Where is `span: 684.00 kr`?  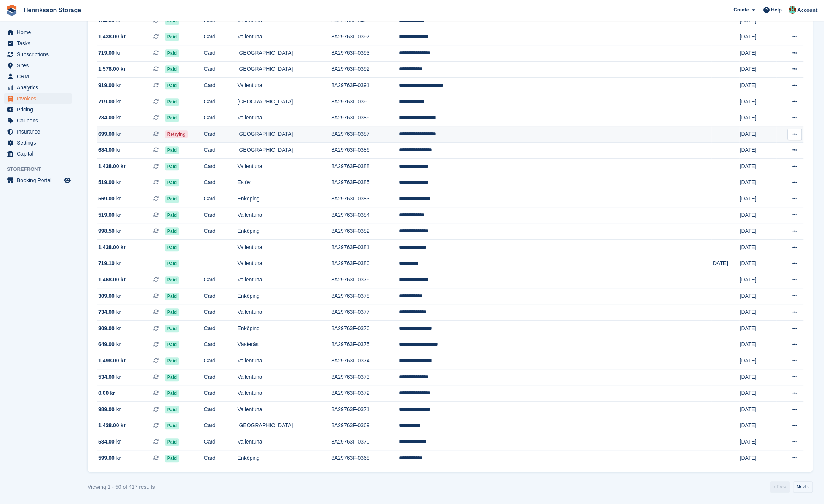 span: 684.00 kr is located at coordinates (110, 150).